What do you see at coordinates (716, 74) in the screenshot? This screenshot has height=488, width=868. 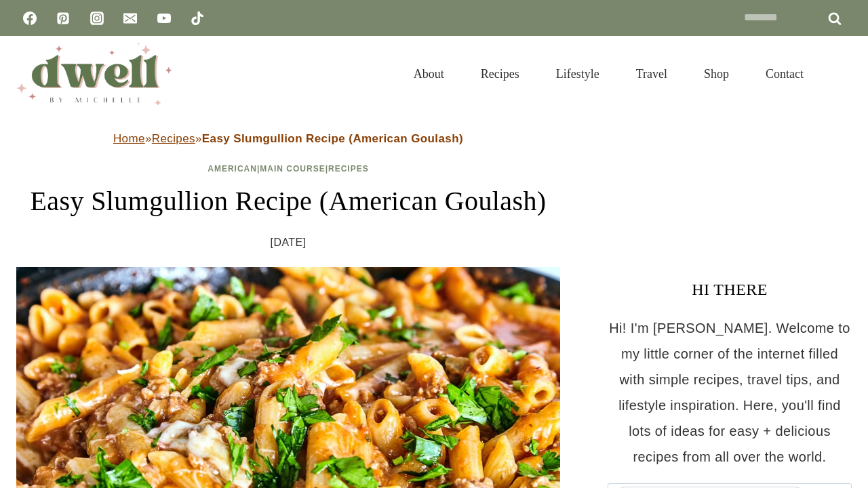 I see `a: Shop` at bounding box center [716, 74].